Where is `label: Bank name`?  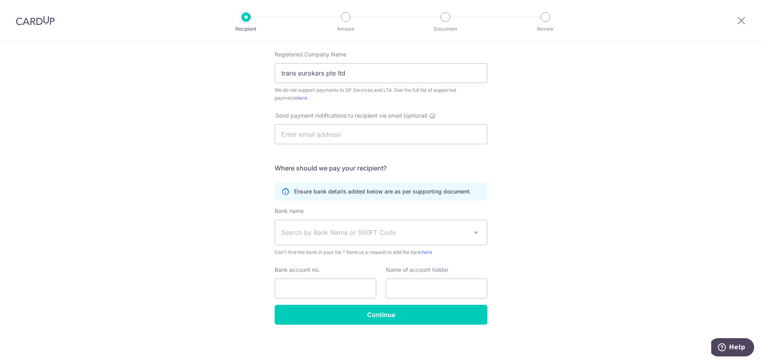
label: Bank name is located at coordinates (289, 211).